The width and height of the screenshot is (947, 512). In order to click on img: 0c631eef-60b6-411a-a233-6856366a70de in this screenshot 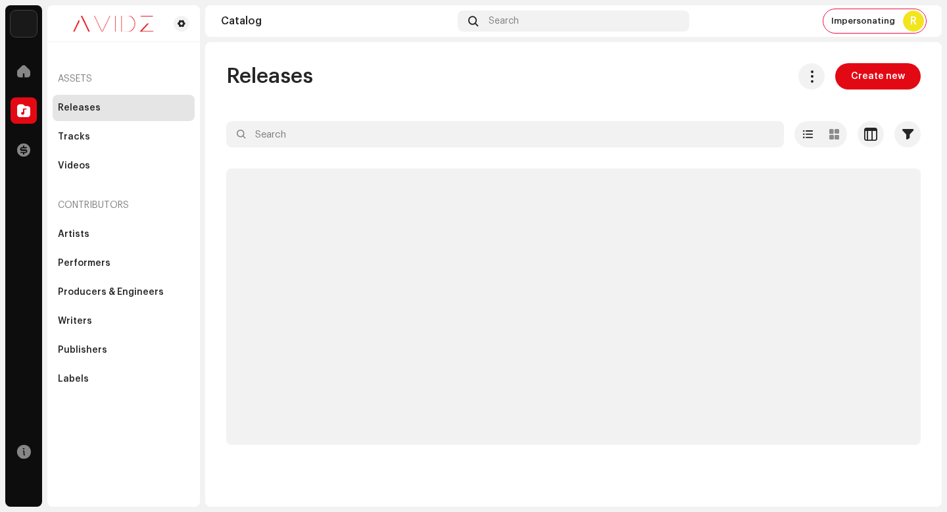, I will do `click(113, 24)`.